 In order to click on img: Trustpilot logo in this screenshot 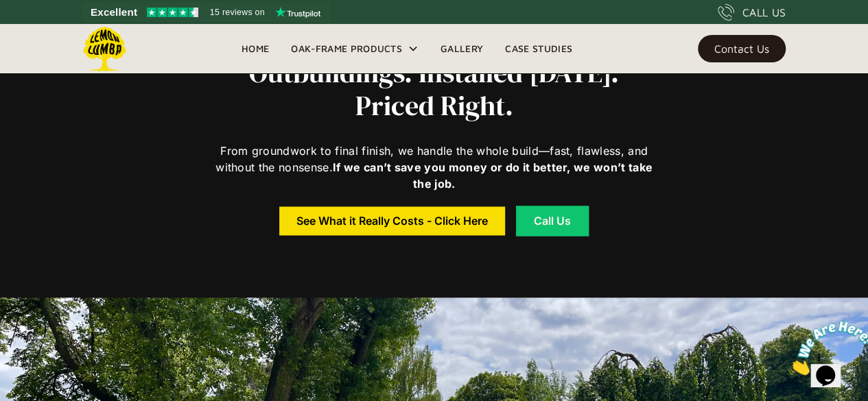, I will do `click(298, 13)`.